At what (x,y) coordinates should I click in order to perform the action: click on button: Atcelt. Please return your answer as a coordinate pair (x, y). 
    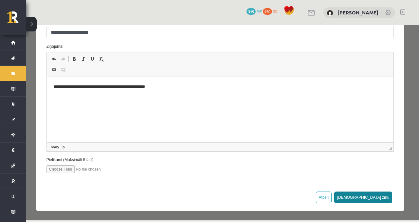
    Looking at the image, I should click on (297, 172).